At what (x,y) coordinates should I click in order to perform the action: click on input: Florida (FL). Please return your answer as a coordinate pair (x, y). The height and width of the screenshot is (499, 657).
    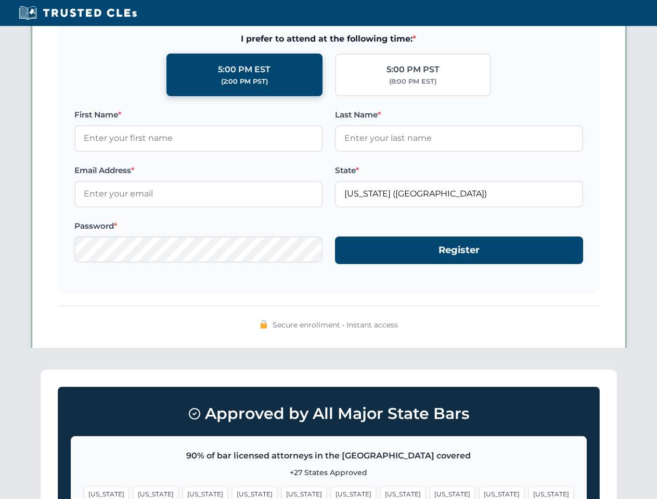
    Looking at the image, I should click on (459, 194).